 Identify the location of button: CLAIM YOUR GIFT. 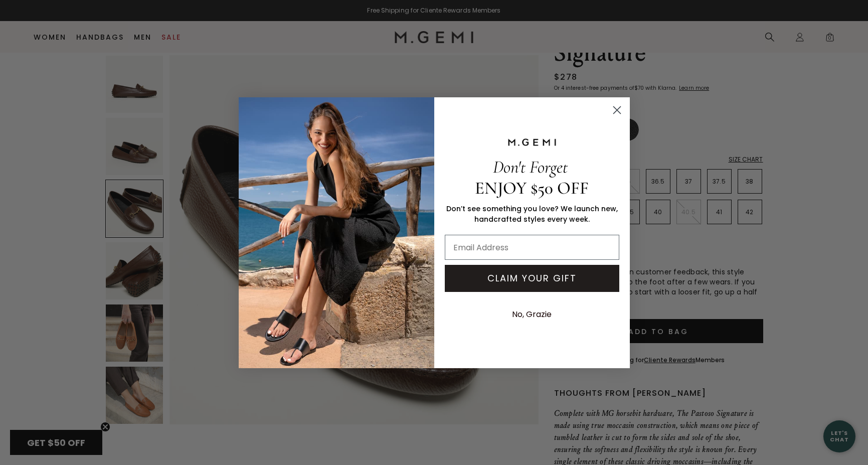
(532, 278).